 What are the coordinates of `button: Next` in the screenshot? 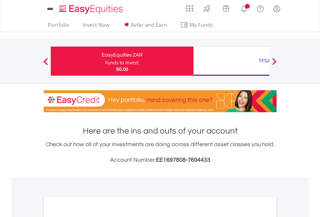 It's located at (274, 64).